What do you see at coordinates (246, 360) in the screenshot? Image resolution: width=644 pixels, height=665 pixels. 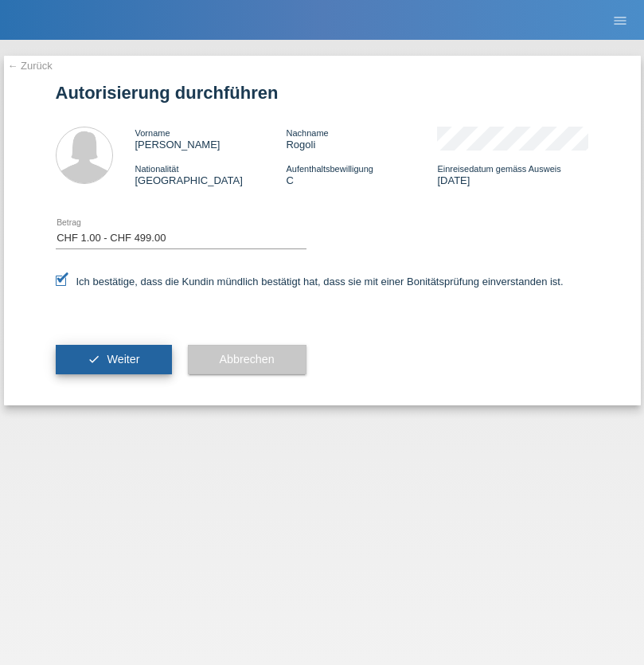 I see `button: Abbrechen` at bounding box center [246, 360].